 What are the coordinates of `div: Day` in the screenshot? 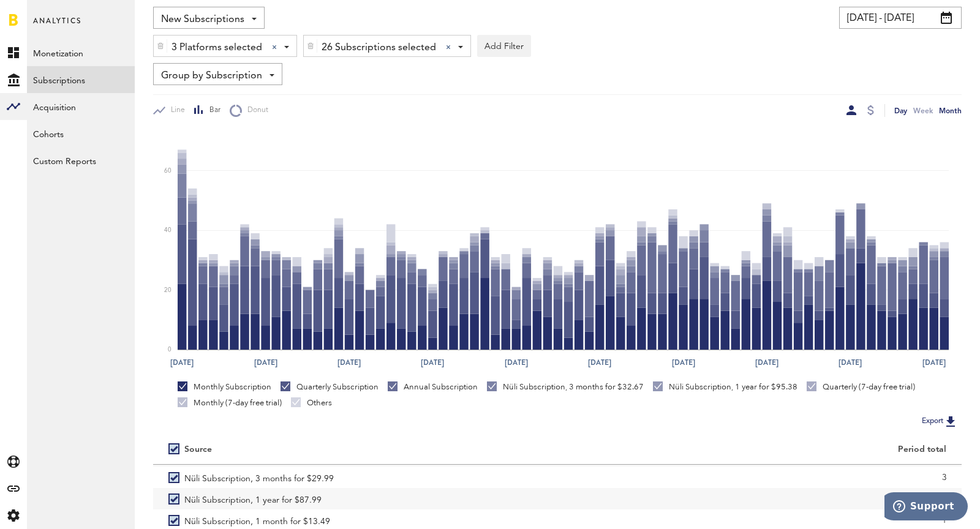 It's located at (900, 110).